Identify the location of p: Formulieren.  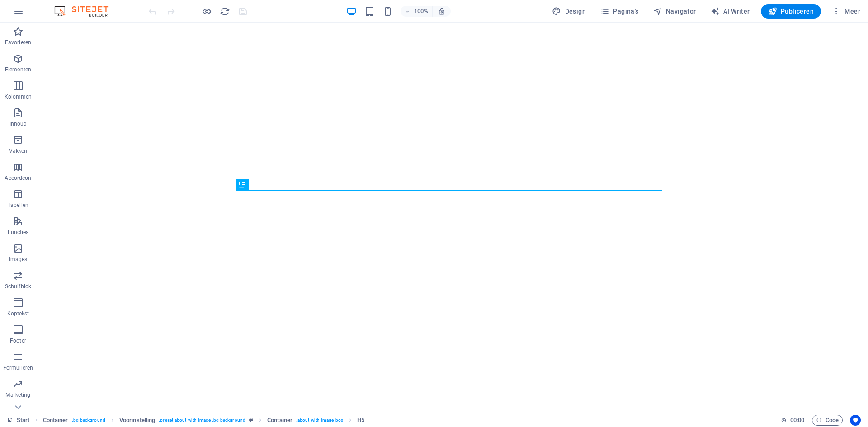
(18, 368).